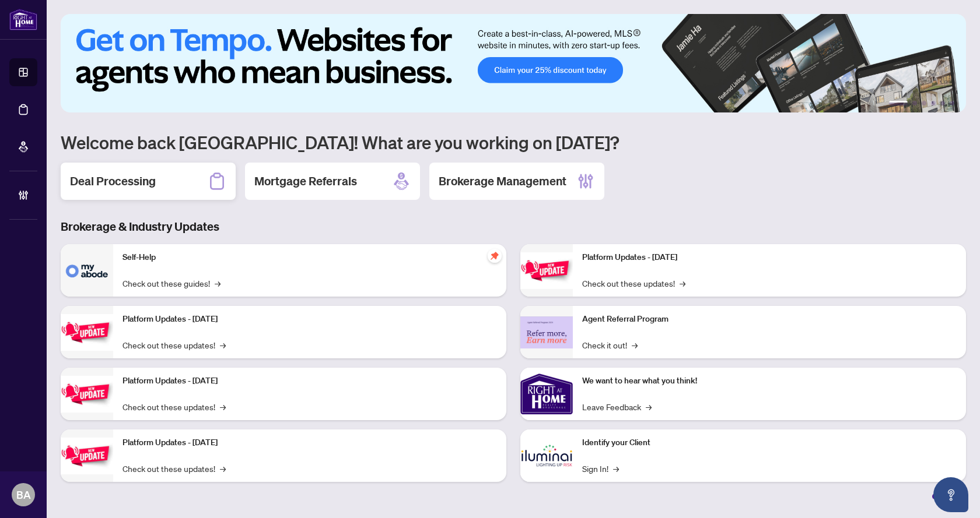  I want to click on img: Platform Updates - July 21, 2025, so click(87, 394).